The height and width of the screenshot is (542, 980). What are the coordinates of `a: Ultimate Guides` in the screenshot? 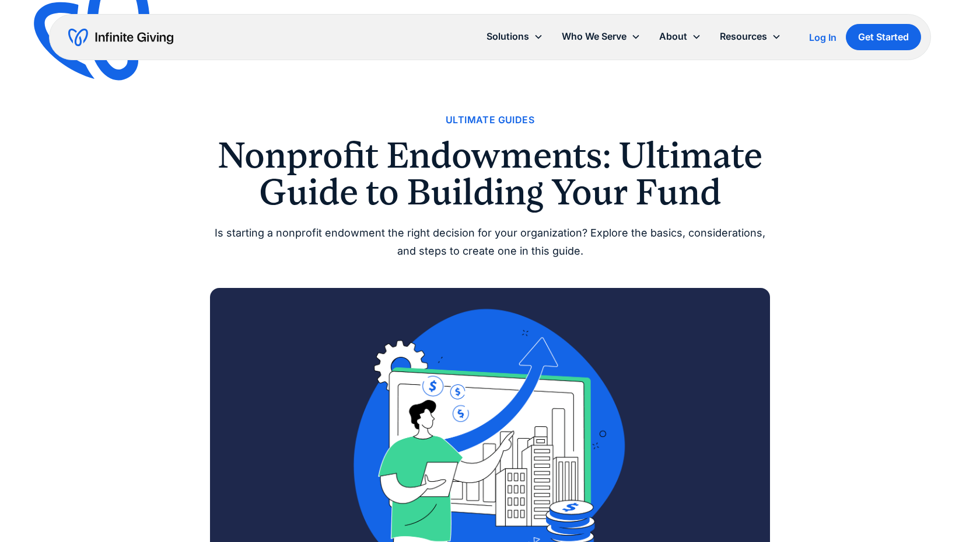 It's located at (490, 120).